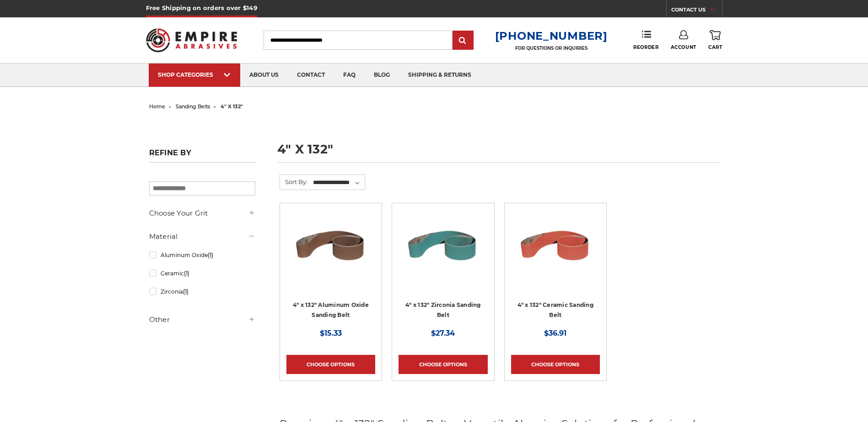  I want to click on a: Reorder, so click(645, 40).